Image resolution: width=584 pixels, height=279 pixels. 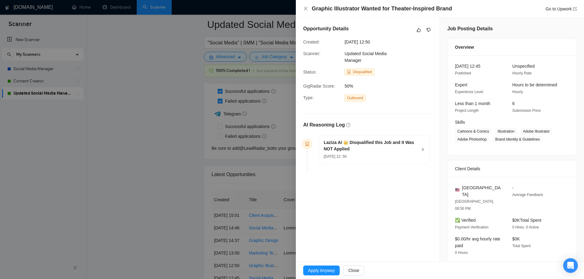 I want to click on button: like, so click(x=419, y=30).